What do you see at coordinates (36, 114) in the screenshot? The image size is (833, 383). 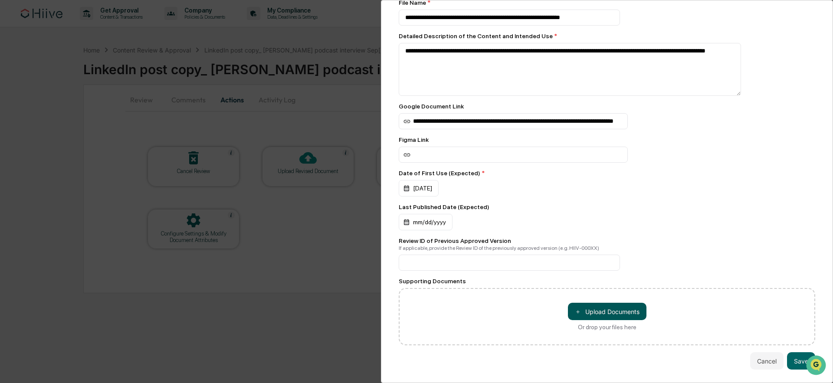 I see `span: Preclearance` at bounding box center [36, 114].